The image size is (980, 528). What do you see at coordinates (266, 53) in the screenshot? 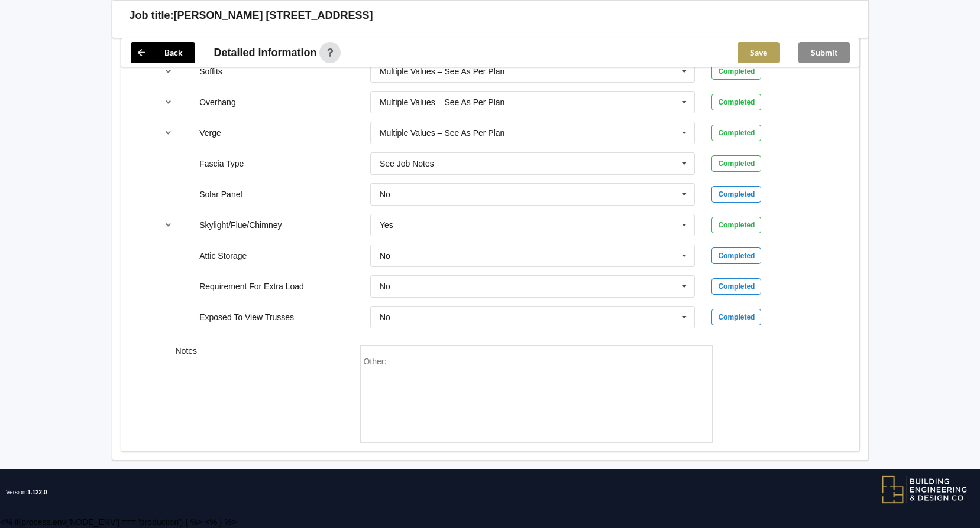
I see `span: Detailed information` at bounding box center [266, 53].